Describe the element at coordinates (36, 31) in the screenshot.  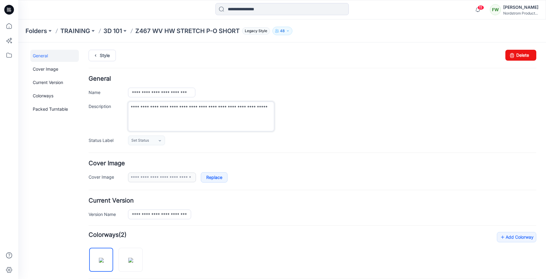
I see `p: Folders` at that location.